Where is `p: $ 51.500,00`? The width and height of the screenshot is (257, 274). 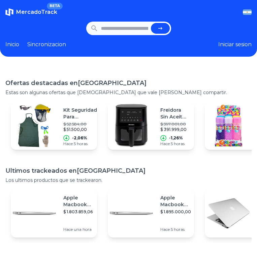
p: $ 51.500,00 is located at coordinates (81, 129).